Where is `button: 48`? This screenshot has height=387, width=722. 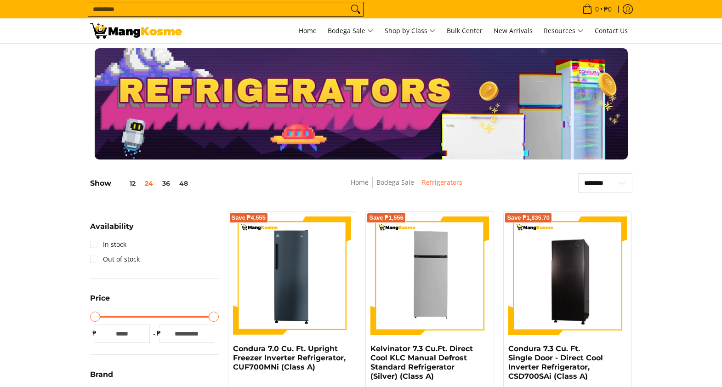
button: 48 is located at coordinates (183, 183).